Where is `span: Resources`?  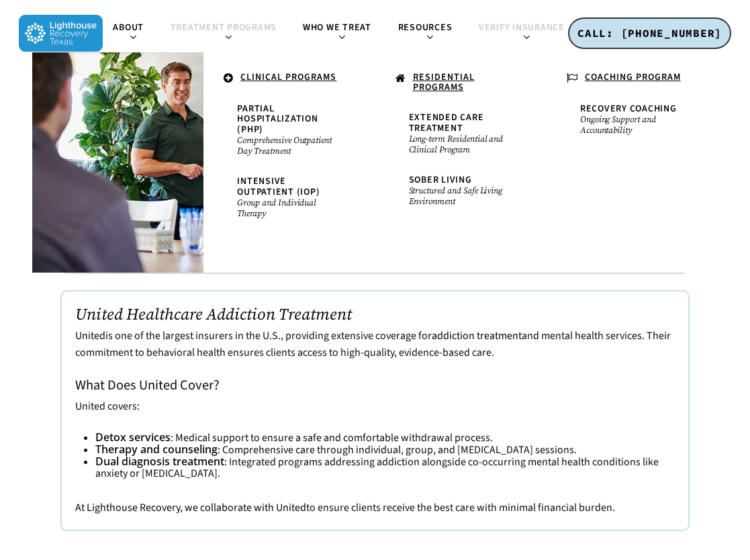 span: Resources is located at coordinates (425, 28).